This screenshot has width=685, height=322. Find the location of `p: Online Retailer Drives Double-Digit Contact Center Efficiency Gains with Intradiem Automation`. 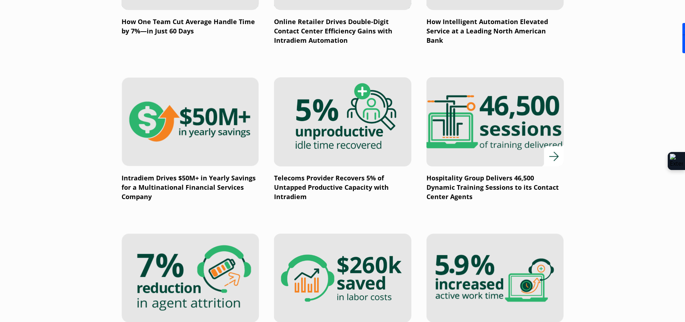

p: Online Retailer Drives Double-Digit Contact Center Efficiency Gains with Intradiem Automation is located at coordinates (342, 31).